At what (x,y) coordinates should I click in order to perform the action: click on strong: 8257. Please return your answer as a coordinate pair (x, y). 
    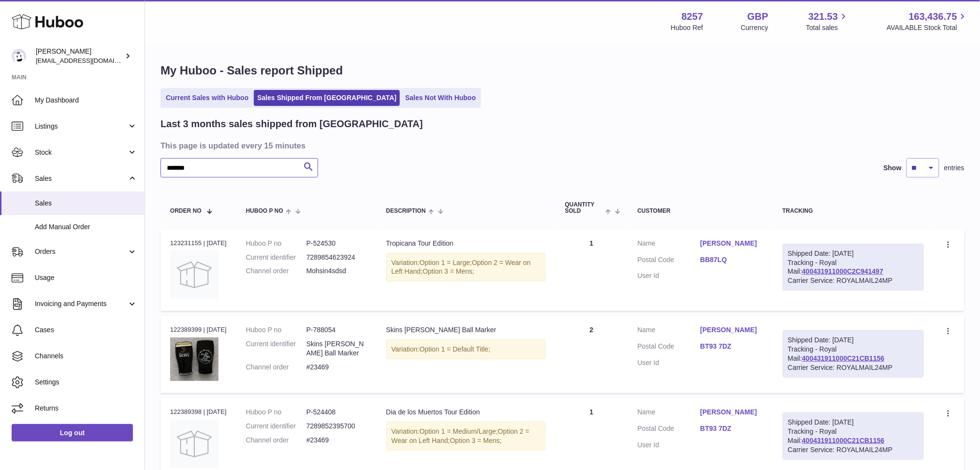
    Looking at the image, I should click on (692, 16).